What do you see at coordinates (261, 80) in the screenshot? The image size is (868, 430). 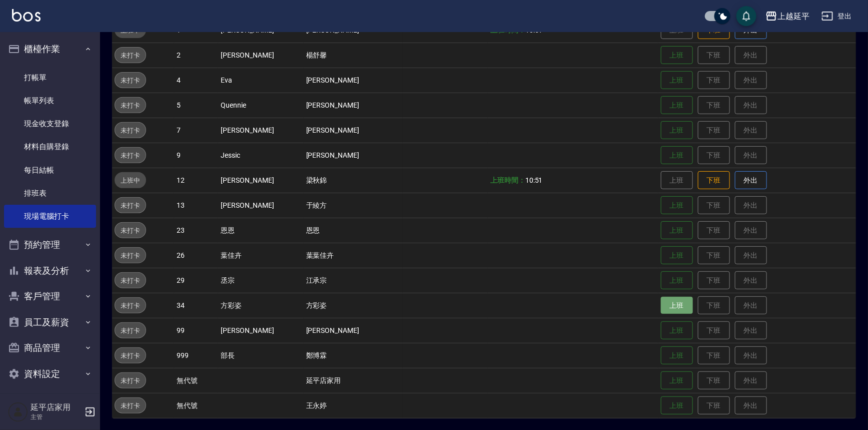 I see `td: Eva` at bounding box center [261, 80].